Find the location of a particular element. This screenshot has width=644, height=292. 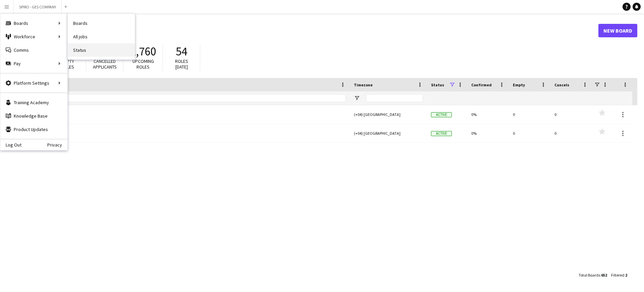

div: Workforce is located at coordinates (34, 37).